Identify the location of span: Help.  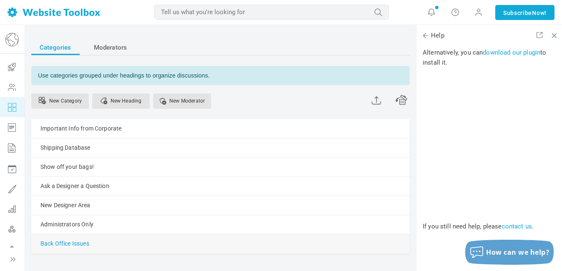
(433, 35).